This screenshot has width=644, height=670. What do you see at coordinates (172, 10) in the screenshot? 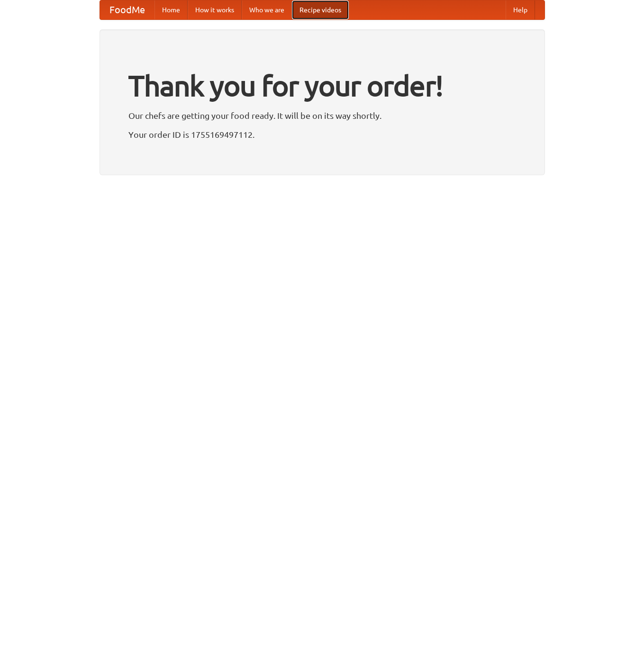
I see `a: Home` at bounding box center [172, 10].